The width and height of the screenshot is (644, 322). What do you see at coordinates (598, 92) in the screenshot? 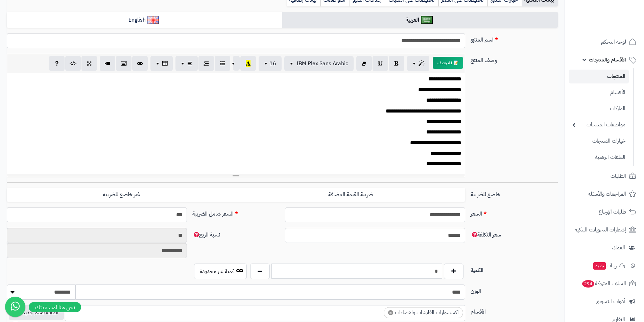
I see `a: الأقسام` at bounding box center [598, 92].